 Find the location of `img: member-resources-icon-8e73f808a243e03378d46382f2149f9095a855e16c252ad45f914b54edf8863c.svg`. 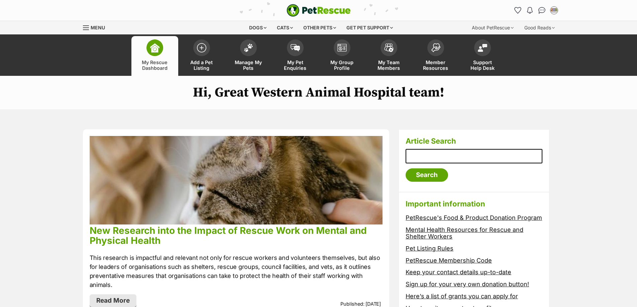

img: member-resources-icon-8e73f808a243e03378d46382f2149f9095a855e16c252ad45f914b54edf8863c.svg is located at coordinates (436, 47).